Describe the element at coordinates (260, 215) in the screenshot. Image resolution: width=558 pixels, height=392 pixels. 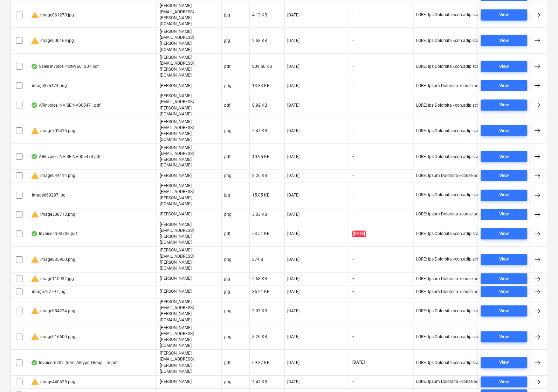
I see `div: 3.03 KB` at that location.